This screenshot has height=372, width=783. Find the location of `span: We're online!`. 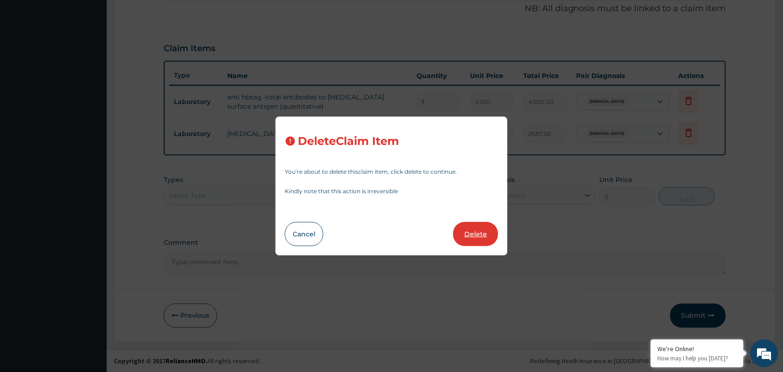

span: We're online! is located at coordinates (91, 164).